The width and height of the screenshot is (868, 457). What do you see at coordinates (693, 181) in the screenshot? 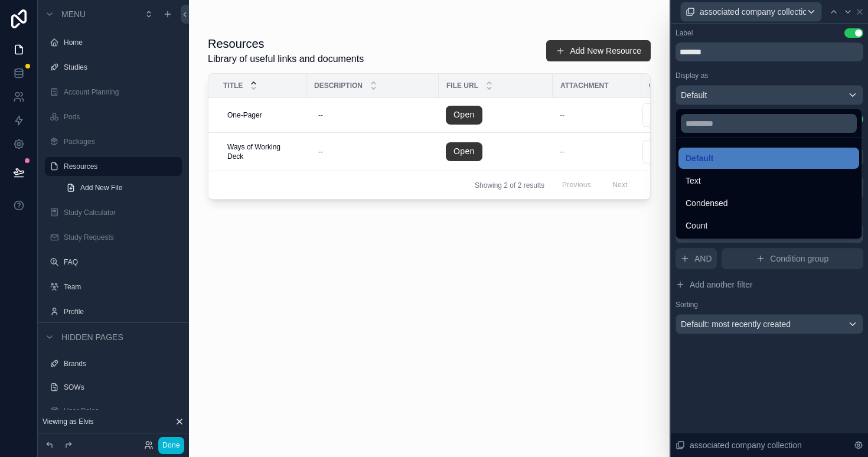
I see `span: Text` at bounding box center [693, 181].